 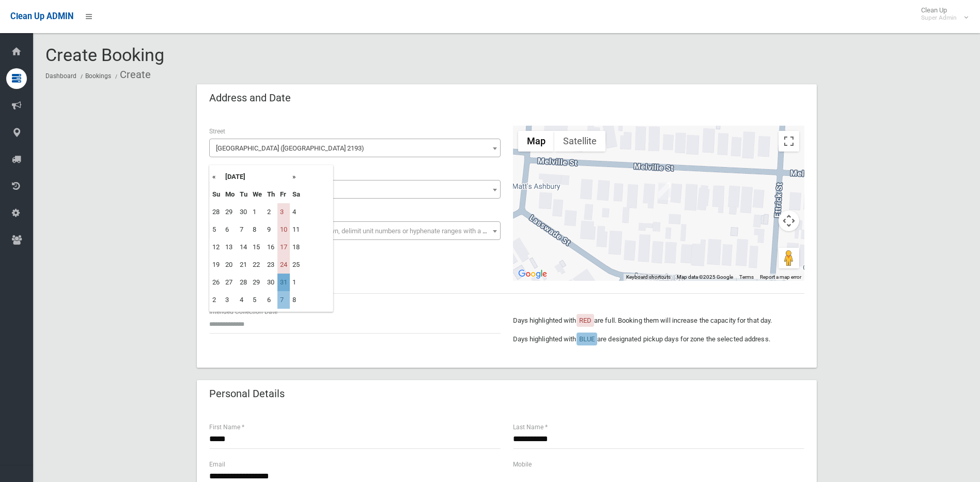 What do you see at coordinates (746, 277) in the screenshot?
I see `a: Terms (opens in new tab)` at bounding box center [746, 277].